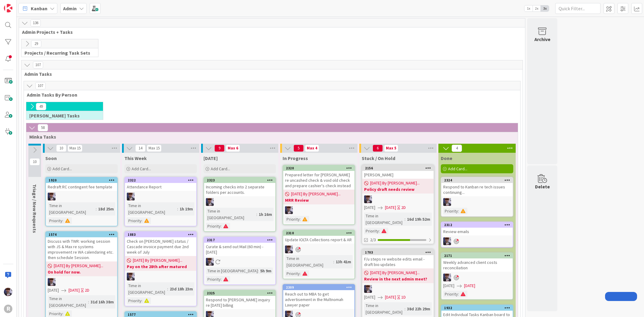 The image size is (644, 317). What do you see at coordinates (87, 290) in the screenshot?
I see `div: 2D` at bounding box center [87, 290].